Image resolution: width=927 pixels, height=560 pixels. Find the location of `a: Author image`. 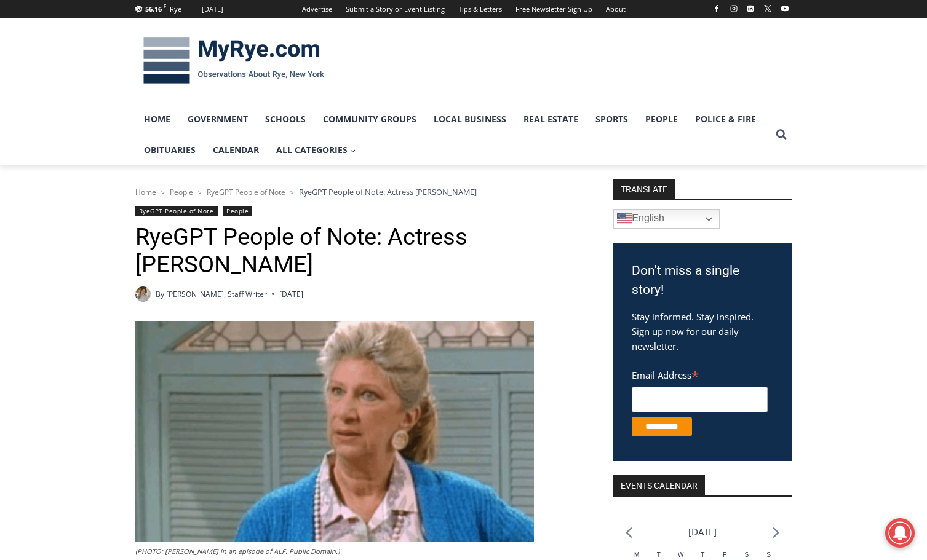

a: Author image is located at coordinates (142, 294).